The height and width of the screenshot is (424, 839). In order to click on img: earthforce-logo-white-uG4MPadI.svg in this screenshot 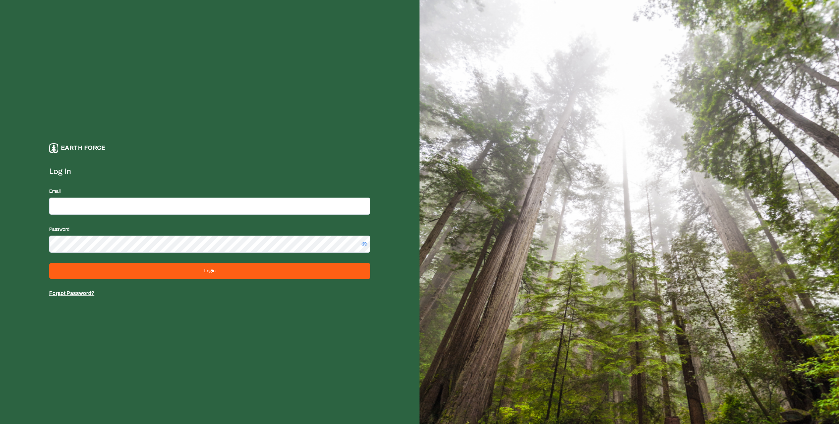, I will do `click(54, 148)`.